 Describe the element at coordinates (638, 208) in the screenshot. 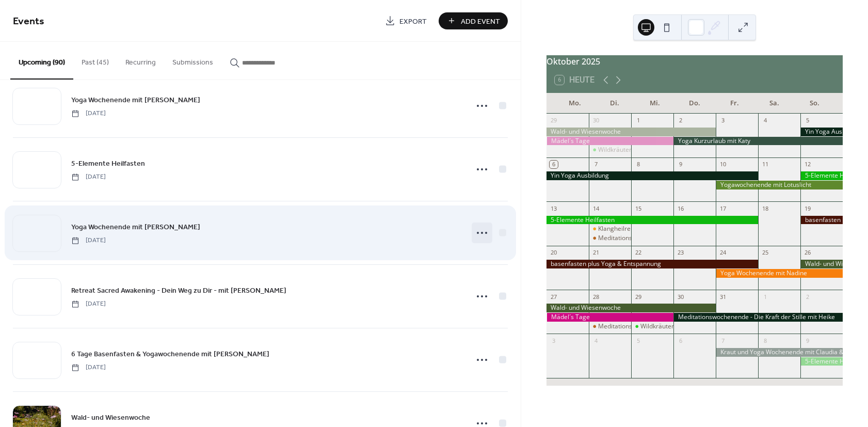

I see `div: 15` at that location.